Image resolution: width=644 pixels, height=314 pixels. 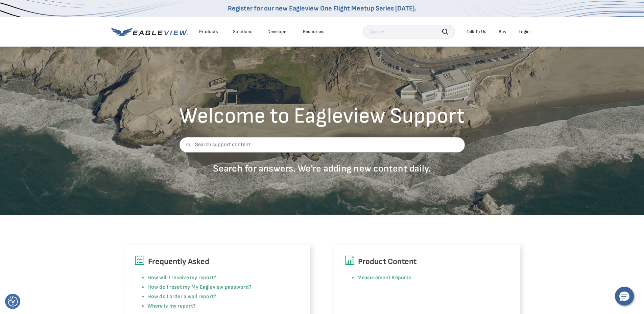 I want to click on input: Search, so click(x=409, y=32).